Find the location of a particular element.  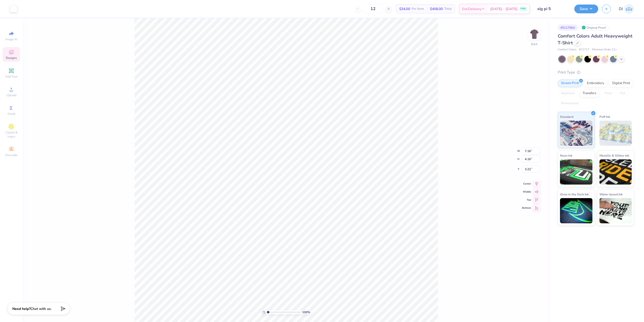

span: Middle is located at coordinates (527, 192).